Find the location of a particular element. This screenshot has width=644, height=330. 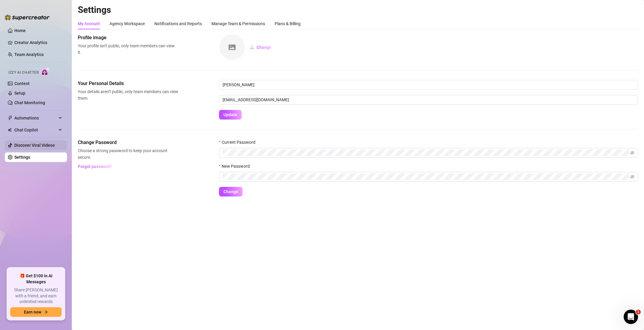

span: Earn now is located at coordinates (33, 312).